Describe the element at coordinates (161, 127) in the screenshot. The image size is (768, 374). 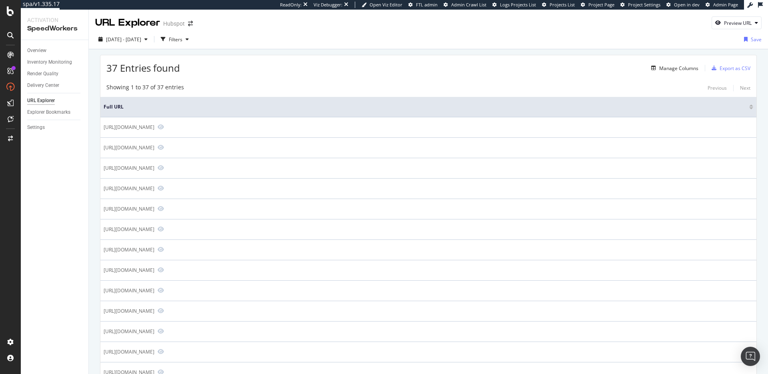
I see `a: Preview https://www.hubspot.com/pricing/marketing/enterprise` at that location.